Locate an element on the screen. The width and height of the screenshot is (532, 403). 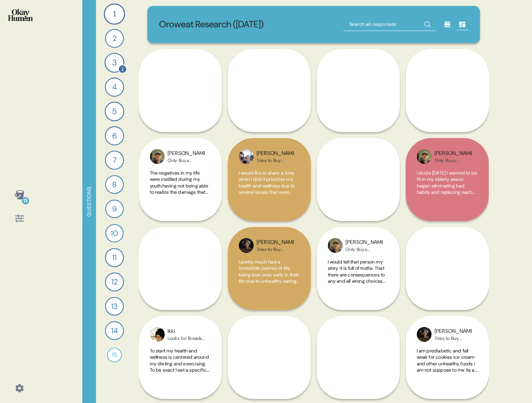
div: 6 is located at coordinates (115, 136).